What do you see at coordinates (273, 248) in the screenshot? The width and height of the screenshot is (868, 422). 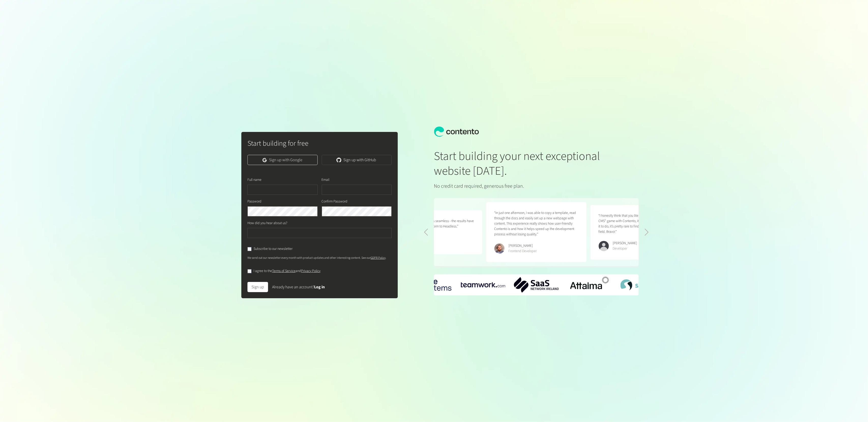 I see `label: Subscribe to our newsletter` at bounding box center [273, 248].